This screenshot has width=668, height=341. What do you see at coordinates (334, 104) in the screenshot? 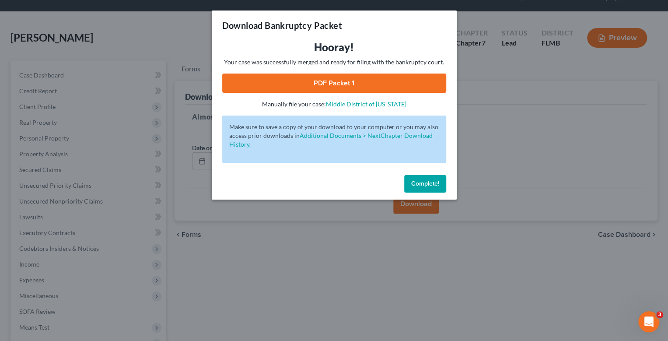
I see `p: Manually file your case:` at bounding box center [334, 104].